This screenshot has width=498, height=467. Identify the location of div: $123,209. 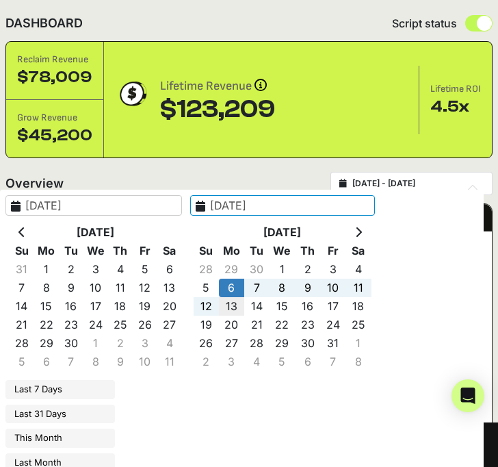
(218, 109).